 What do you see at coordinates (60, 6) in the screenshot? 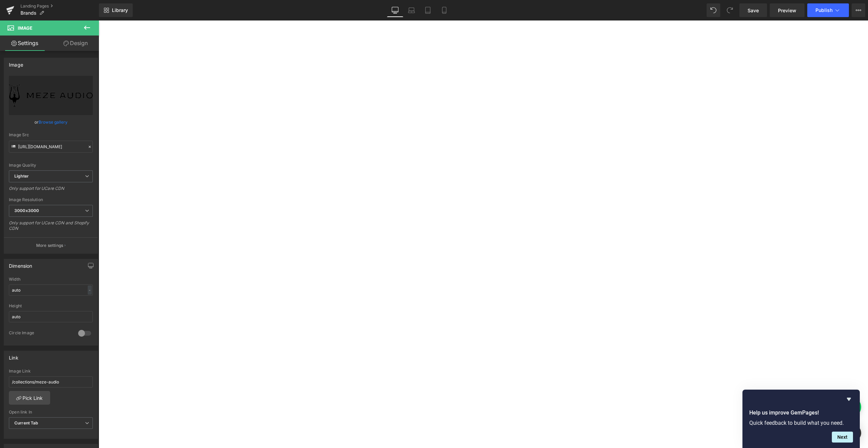
I see `a: Landing Pages` at bounding box center [60, 6].